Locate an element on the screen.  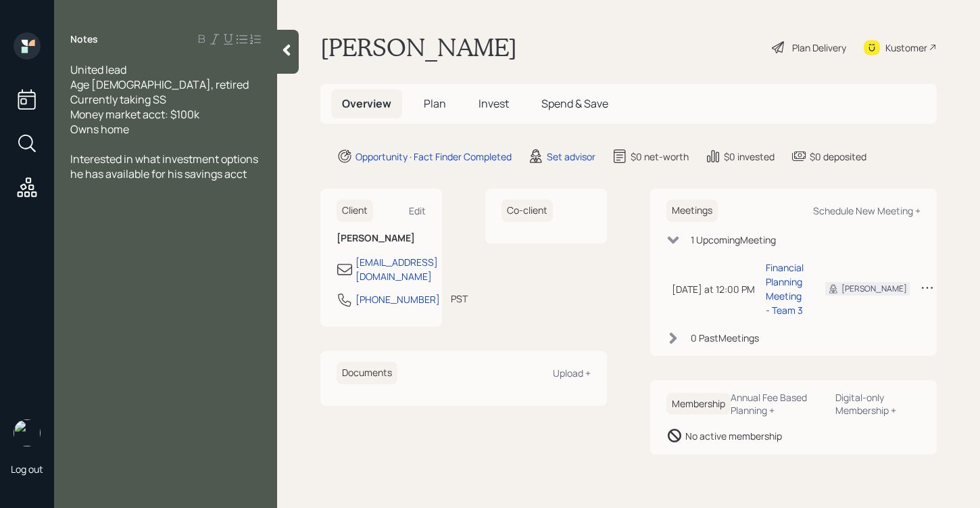
span: Spend & Save is located at coordinates (575, 103).